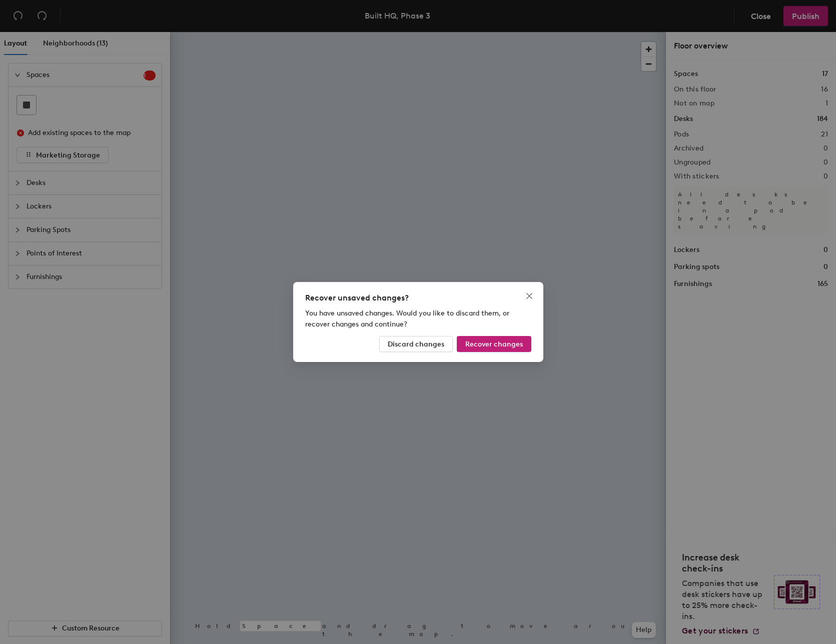  Describe the element at coordinates (418, 298) in the screenshot. I see `div: Recover unsaved changes?` at that location.